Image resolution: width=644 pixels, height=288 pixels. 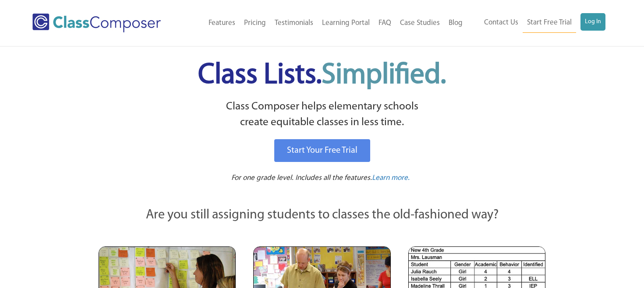 I want to click on a: Start Your Free Trial, so click(x=322, y=150).